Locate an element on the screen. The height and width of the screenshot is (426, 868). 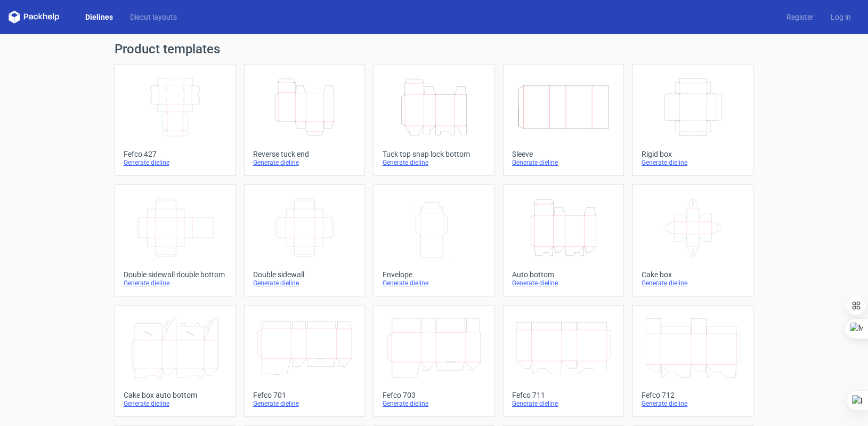
a: Log in is located at coordinates (840, 17).